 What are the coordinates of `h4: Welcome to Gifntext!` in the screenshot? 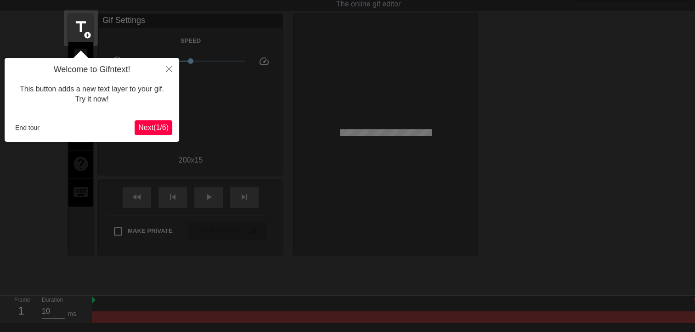 It's located at (92, 70).